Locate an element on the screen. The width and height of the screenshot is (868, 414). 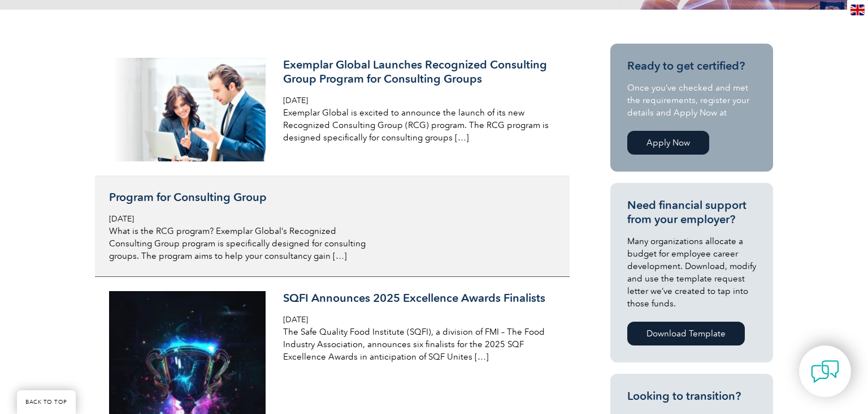
h3: Looking to transition? is located at coordinates (692, 396).